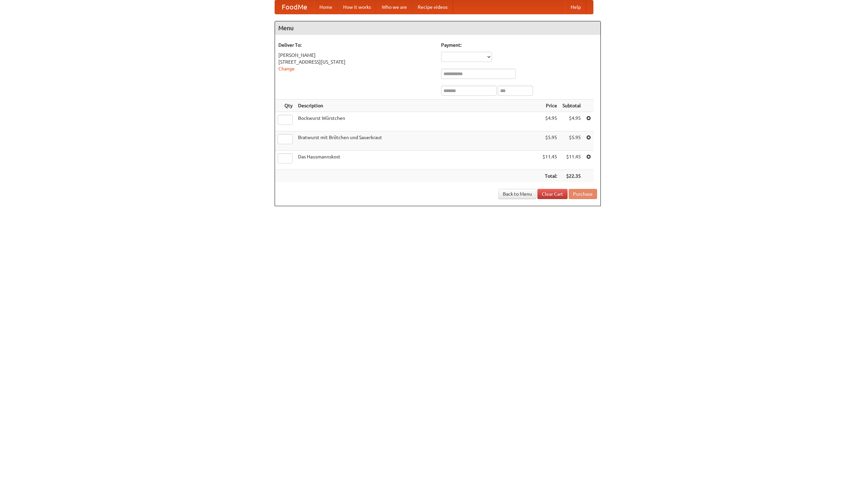  I want to click on h5: Payment:, so click(519, 45).